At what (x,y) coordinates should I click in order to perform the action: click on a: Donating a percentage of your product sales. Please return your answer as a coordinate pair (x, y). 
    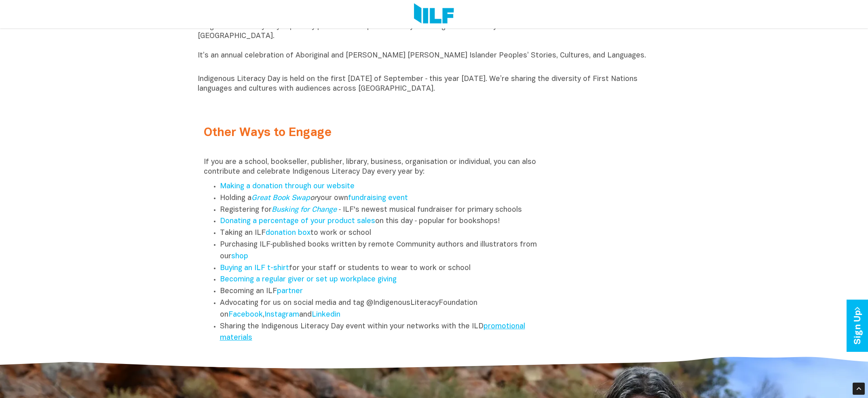
    Looking at the image, I should click on (297, 221).